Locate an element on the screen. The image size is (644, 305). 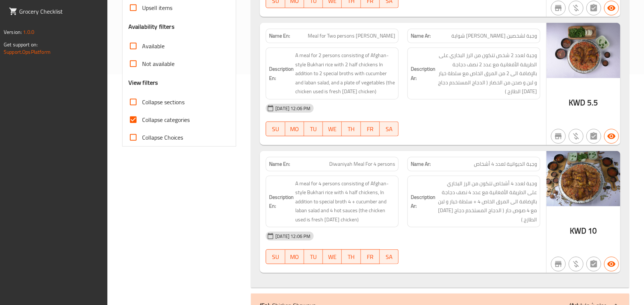
h3: Availability filters is located at coordinates (152, 27).